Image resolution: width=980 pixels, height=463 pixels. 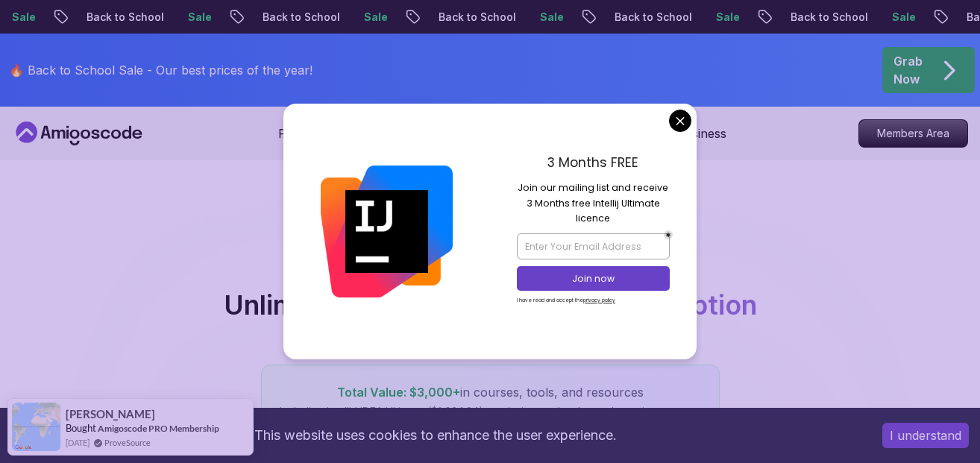 What do you see at coordinates (907, 70) in the screenshot?
I see `p: Grab Now` at bounding box center [907, 70].